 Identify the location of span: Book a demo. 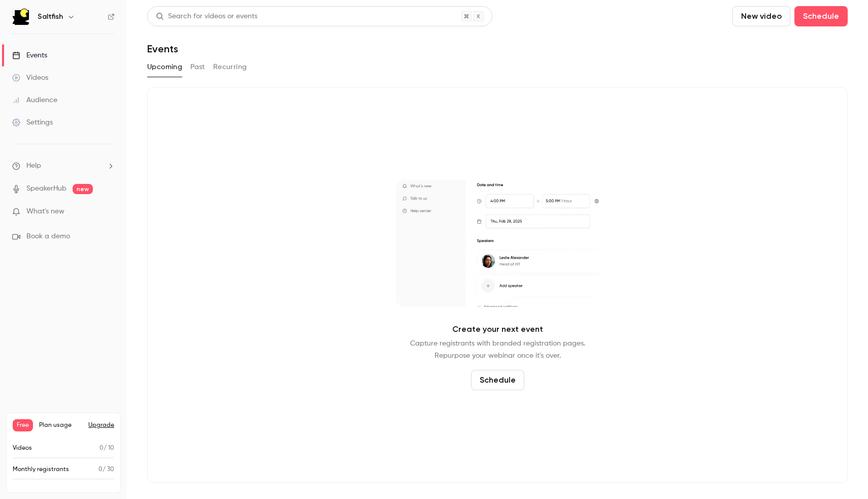
(48, 236).